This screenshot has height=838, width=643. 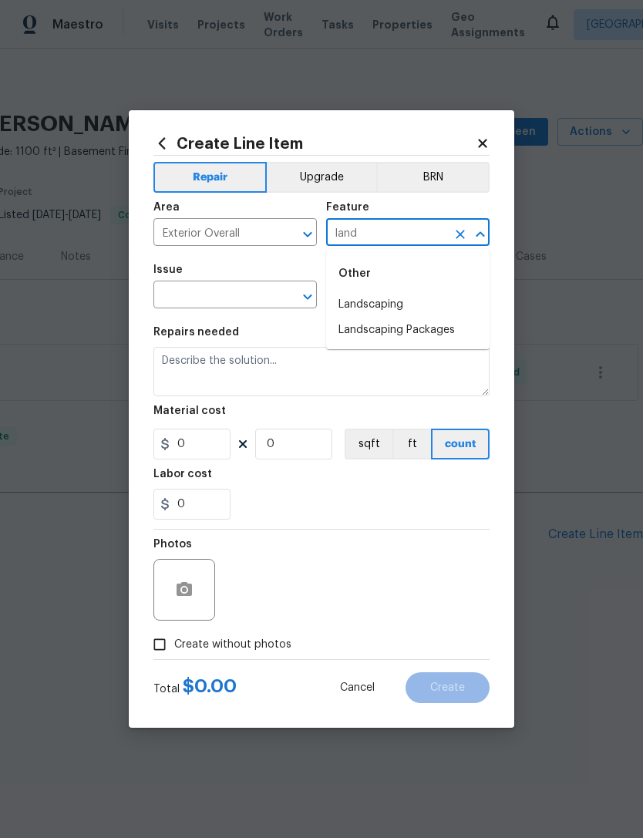 What do you see at coordinates (460, 234) in the screenshot?
I see `button: Clear` at bounding box center [460, 234].